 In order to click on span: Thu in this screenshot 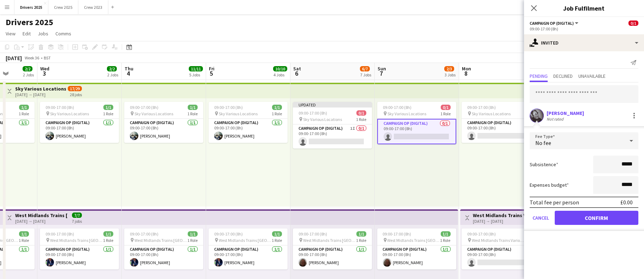, I will do `click(129, 68)`.